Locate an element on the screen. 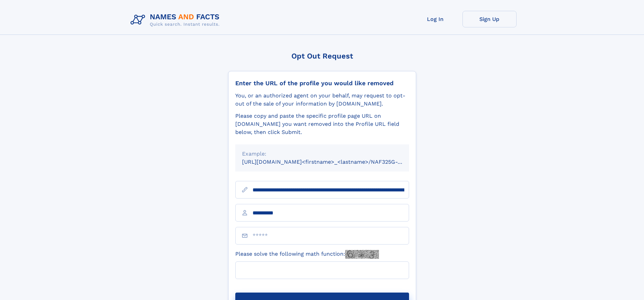 The height and width of the screenshot is (300, 644). label: Please solve the following math function: is located at coordinates (307, 254).